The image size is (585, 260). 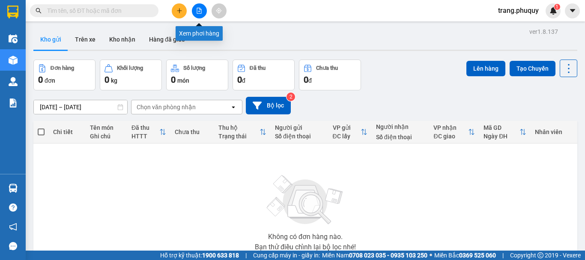 I want to click on div: Ngày ĐH, so click(x=501, y=136).